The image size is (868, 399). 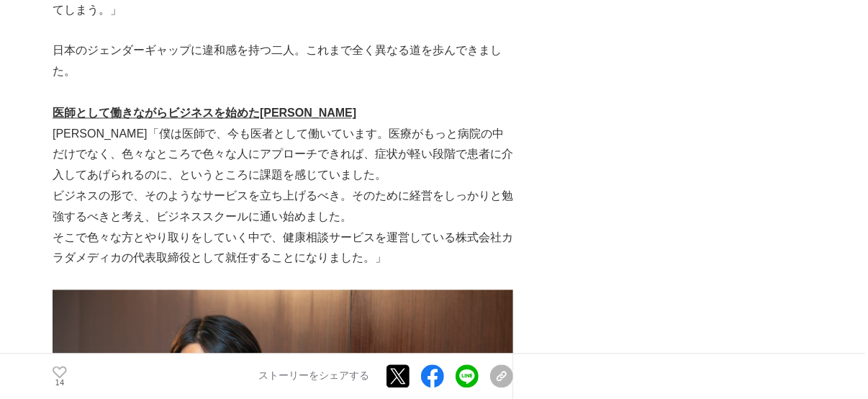 What do you see at coordinates (283, 62) in the screenshot?
I see `p: 日本のジェンダーギャップに違和感を持つ二人。これまで全く異なる道を歩んできました。` at bounding box center [283, 62].